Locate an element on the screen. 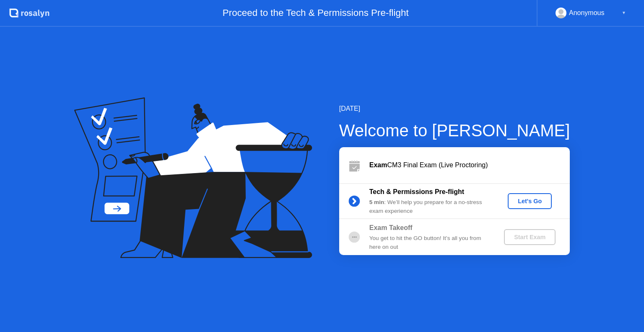 The image size is (644, 332). div: Anonymous is located at coordinates (587, 13).